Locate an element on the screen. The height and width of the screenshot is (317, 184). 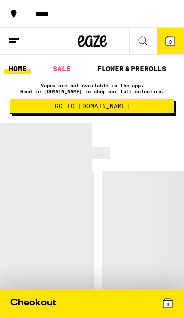
a: SALE is located at coordinates (62, 69).